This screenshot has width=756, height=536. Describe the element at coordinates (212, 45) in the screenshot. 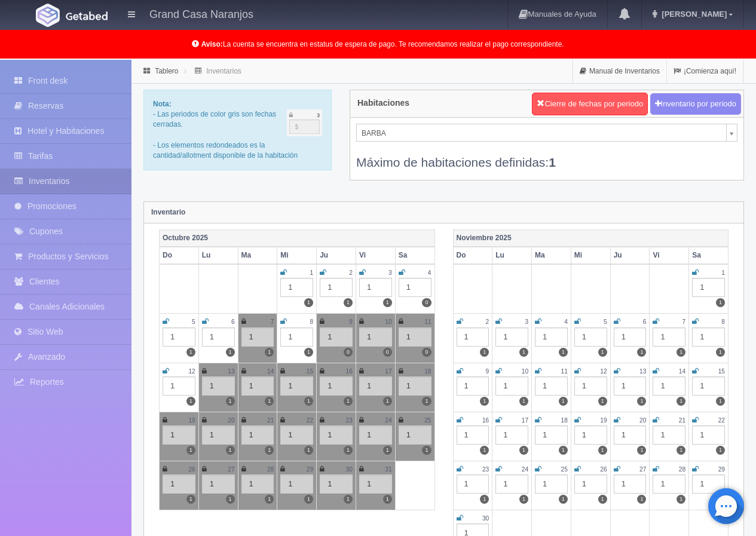

I see `b: Aviso:` at that location.